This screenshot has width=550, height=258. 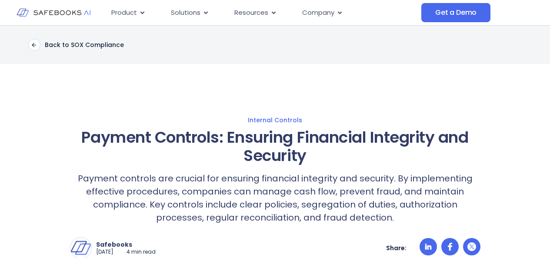 What do you see at coordinates (141, 252) in the screenshot?
I see `p: 4 min read` at bounding box center [141, 252].